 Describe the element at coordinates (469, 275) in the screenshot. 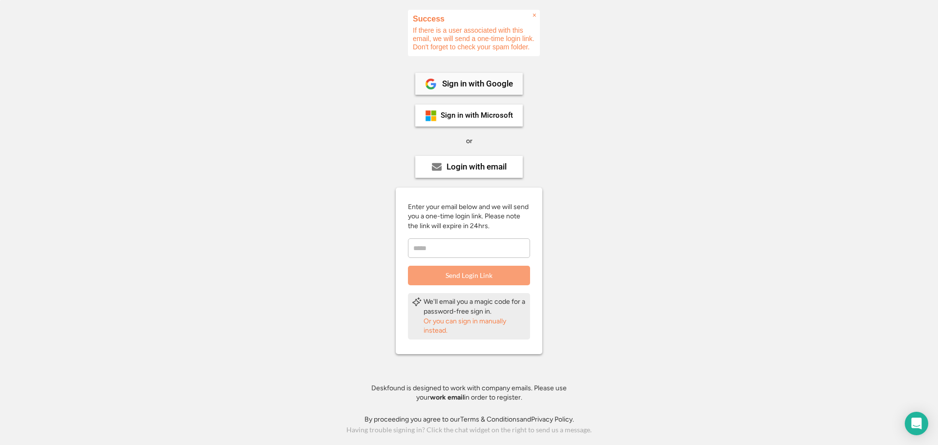

I see `button: Send Login Link` at that location.